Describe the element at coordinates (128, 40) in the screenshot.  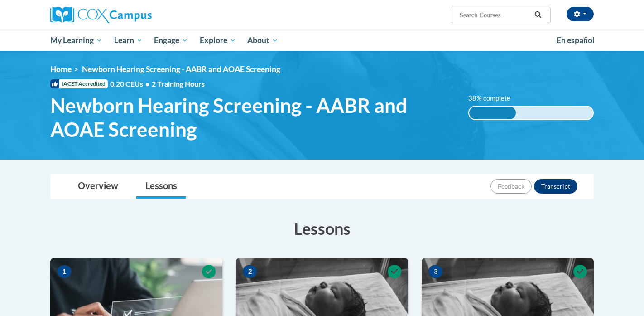
I see `span: Learn` at that location.